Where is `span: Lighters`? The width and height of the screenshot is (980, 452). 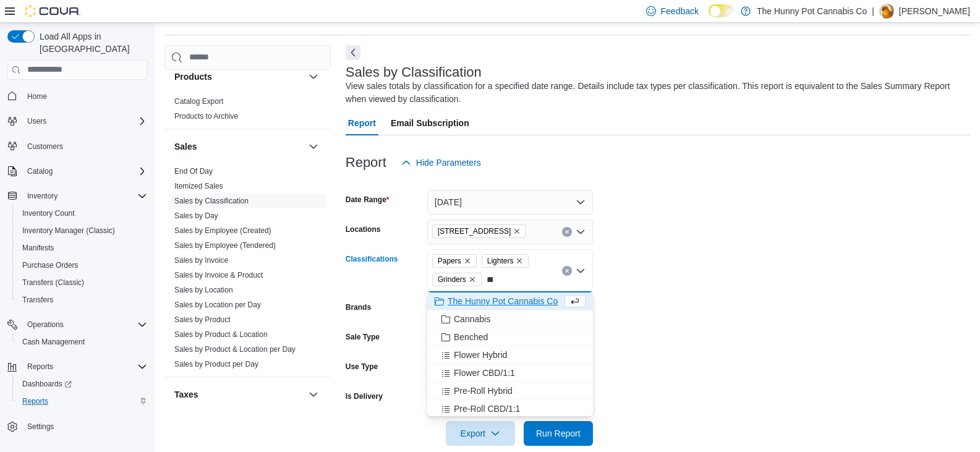 span: Lighters is located at coordinates (505, 261).